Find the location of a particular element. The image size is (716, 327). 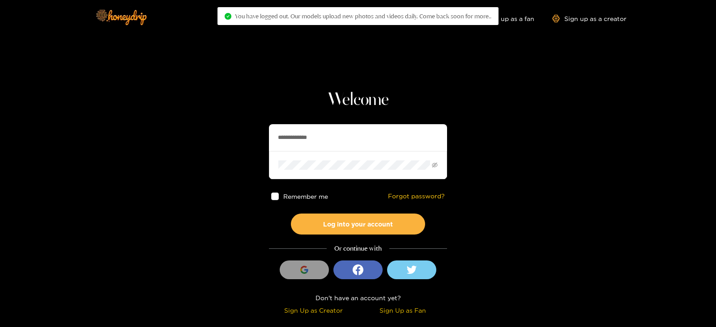

span: You have logged out. Our models upload new photos and videos daily. Come back soon for more.. is located at coordinates (363, 16).